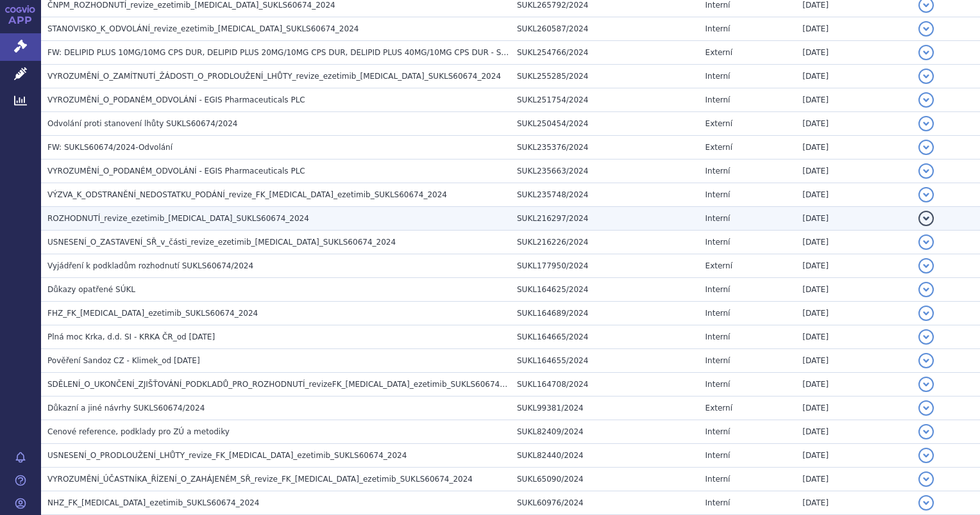  What do you see at coordinates (605, 479) in the screenshot?
I see `td: SUKL65090/2024` at bounding box center [605, 479].